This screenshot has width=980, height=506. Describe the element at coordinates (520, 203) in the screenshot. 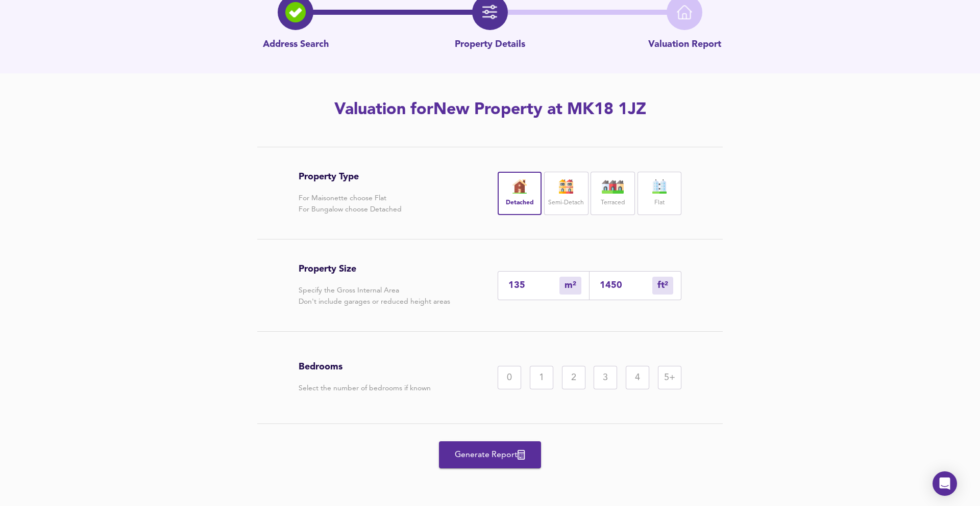

I see `label: Detached` at that location.